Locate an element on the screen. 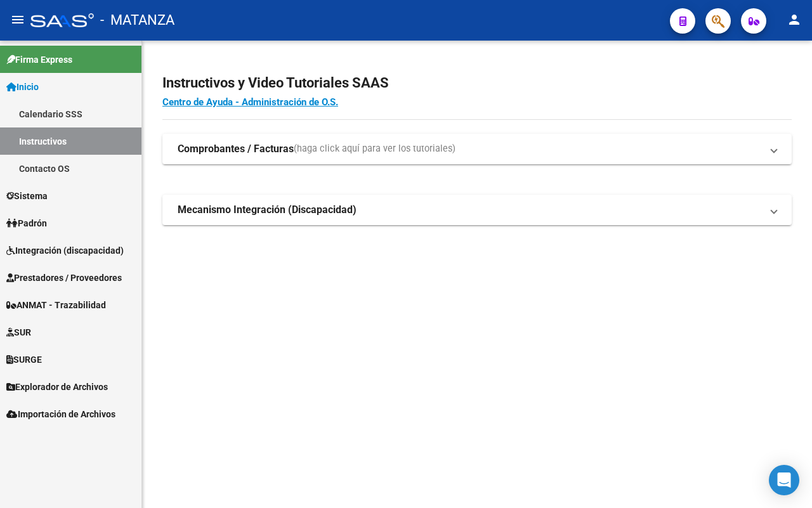  span: ANMAT - Trazabilidad is located at coordinates (56, 305).